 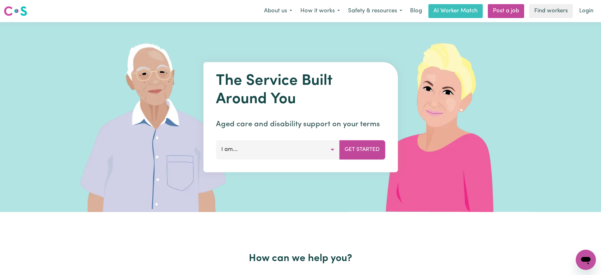 What do you see at coordinates (277, 149) in the screenshot?
I see `button: I am...` at bounding box center [277, 149].